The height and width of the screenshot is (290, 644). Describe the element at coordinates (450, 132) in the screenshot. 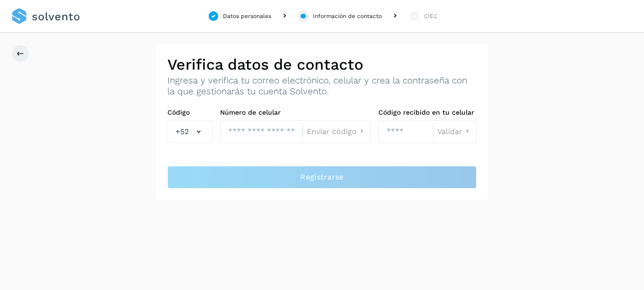

I see `span: Validar` at that location.